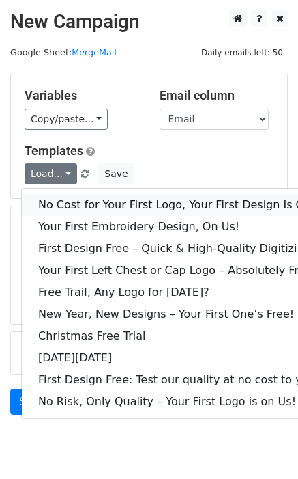  Describe the element at coordinates (64, 52) in the screenshot. I see `small: Google Sheet:` at that location.